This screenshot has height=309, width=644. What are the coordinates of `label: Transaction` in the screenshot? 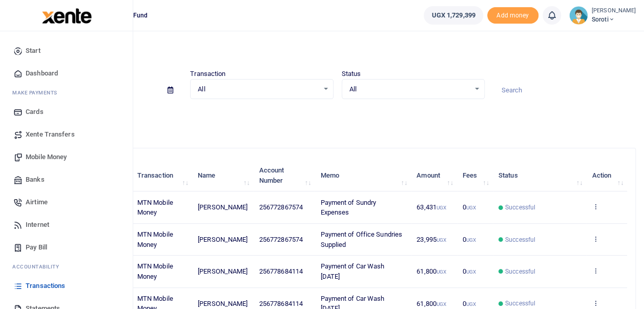 It's located at (207, 74).